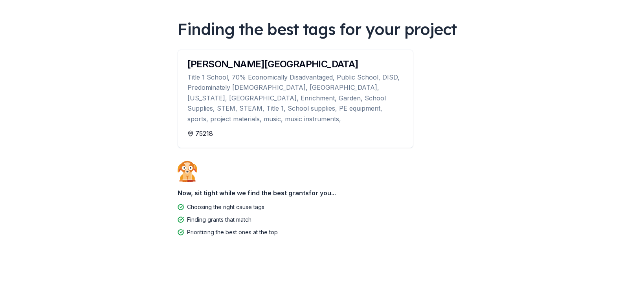 The image size is (644, 289). What do you see at coordinates (226, 207) in the screenshot?
I see `div: Choosing the right cause tags` at bounding box center [226, 207].